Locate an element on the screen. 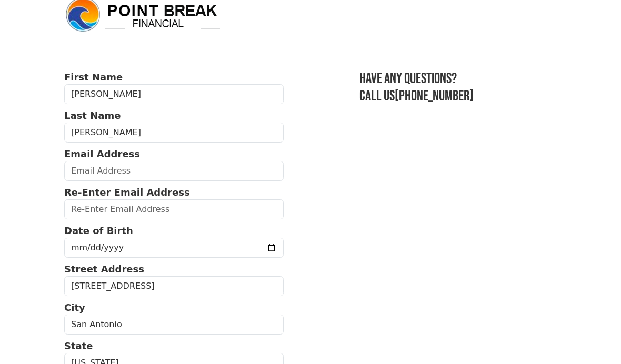  h3: Call us is located at coordinates (458, 95).